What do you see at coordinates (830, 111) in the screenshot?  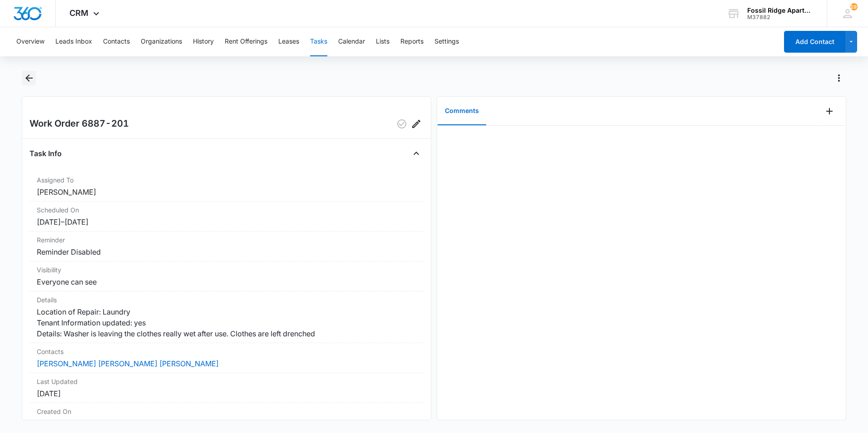 I see `button: Add Comment` at bounding box center [830, 111].